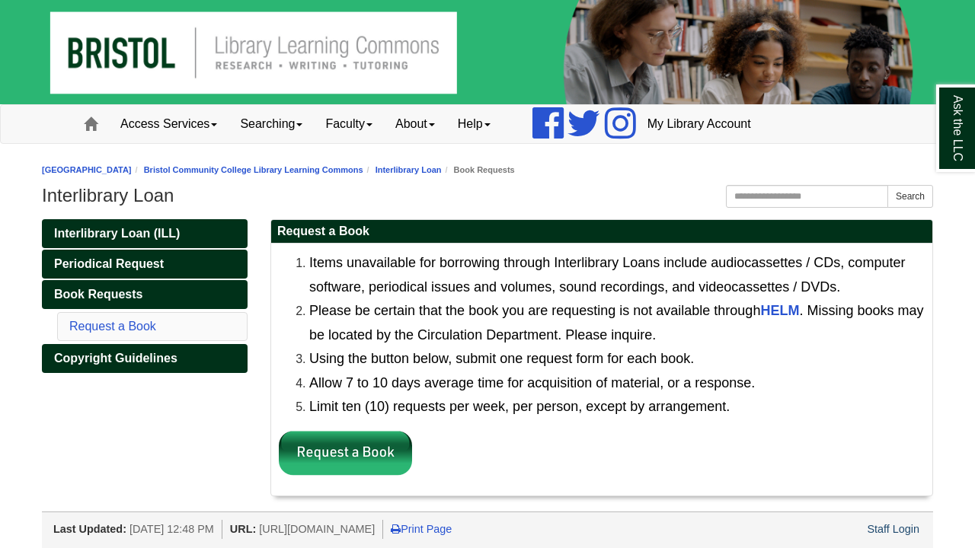 The width and height of the screenshot is (975, 548). I want to click on b: HELM, so click(779, 311).